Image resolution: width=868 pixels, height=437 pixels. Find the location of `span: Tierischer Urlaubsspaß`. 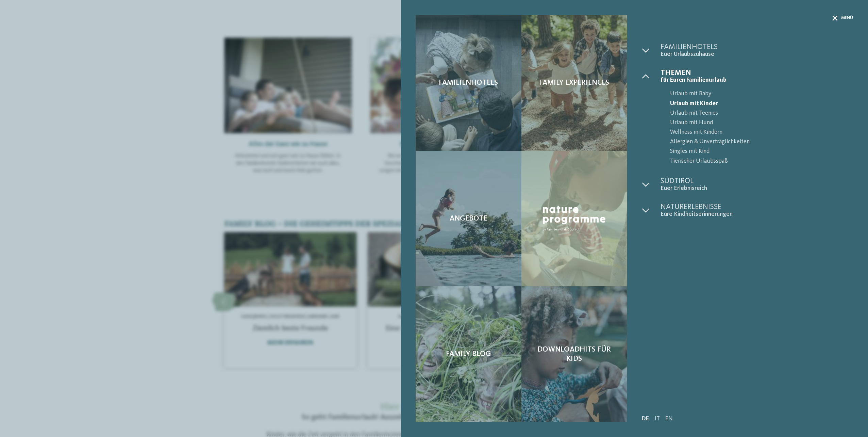

span: Tierischer Urlaubsspaß is located at coordinates (761, 161).